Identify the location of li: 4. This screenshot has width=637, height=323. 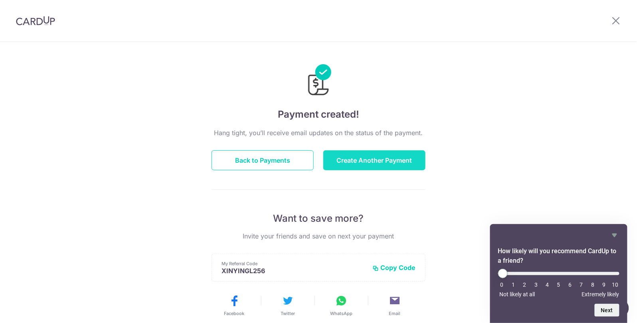
(548, 285).